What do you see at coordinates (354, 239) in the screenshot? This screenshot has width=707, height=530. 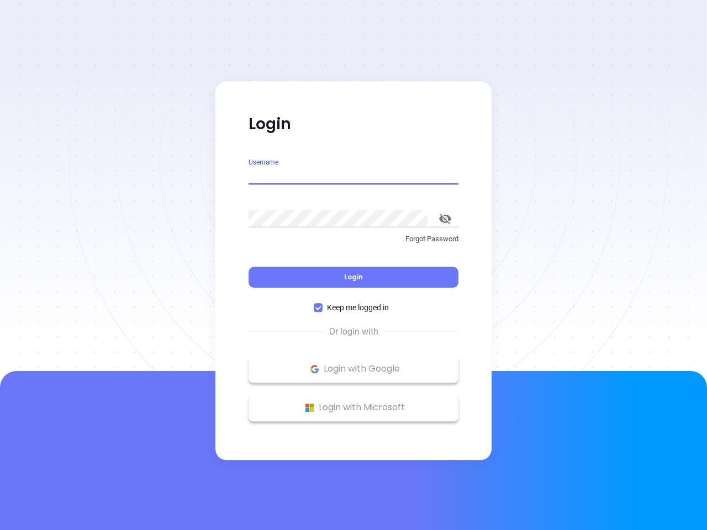 I see `p: Forgot Password` at bounding box center [354, 239].